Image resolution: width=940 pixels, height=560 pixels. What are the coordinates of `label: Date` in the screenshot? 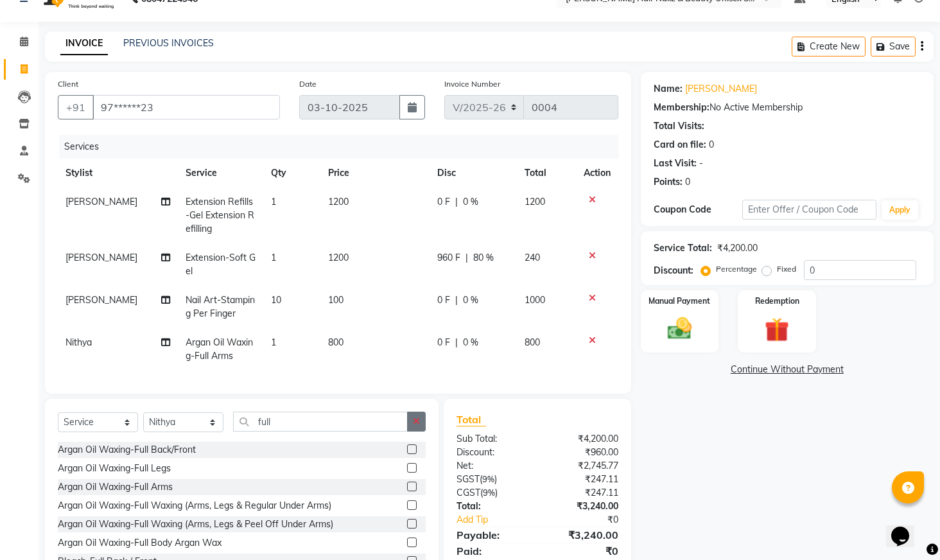 It's located at (308, 84).